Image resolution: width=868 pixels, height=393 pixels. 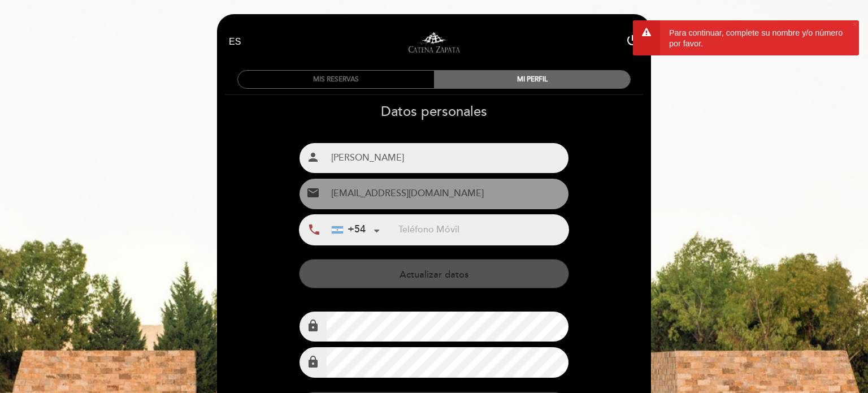 I want to click on a: Visitas y degustaciones en La Pirámide, so click(x=434, y=42).